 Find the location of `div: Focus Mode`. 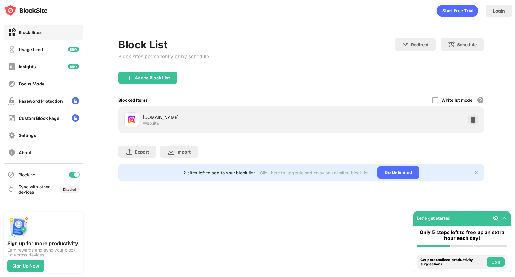

div: Focus Mode is located at coordinates (32, 84).